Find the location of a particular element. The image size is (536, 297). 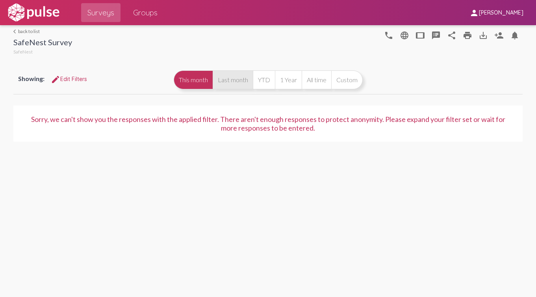

mat-icon: Download is located at coordinates (483, 35).